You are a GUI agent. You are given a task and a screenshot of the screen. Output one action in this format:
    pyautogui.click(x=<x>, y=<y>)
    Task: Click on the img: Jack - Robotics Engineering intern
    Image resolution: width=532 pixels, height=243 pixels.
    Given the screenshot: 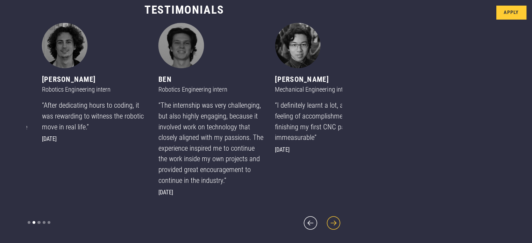 What is the action you would take?
    pyautogui.click(x=65, y=46)
    